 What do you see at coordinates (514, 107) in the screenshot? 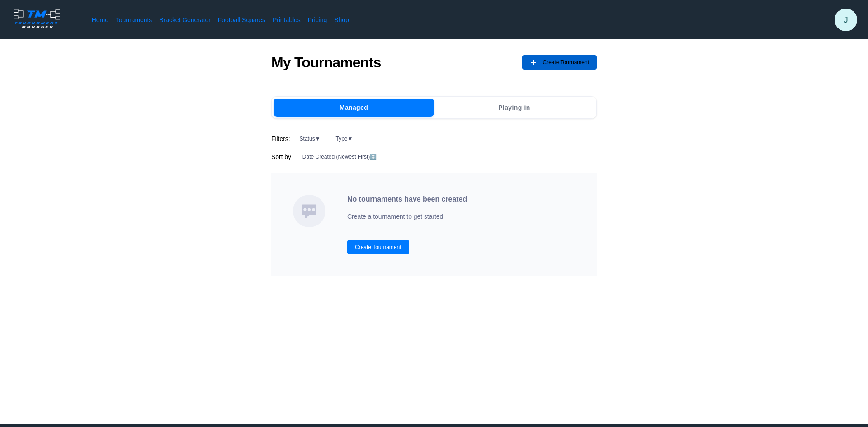
I see `button: Playing-in` at bounding box center [514, 107].